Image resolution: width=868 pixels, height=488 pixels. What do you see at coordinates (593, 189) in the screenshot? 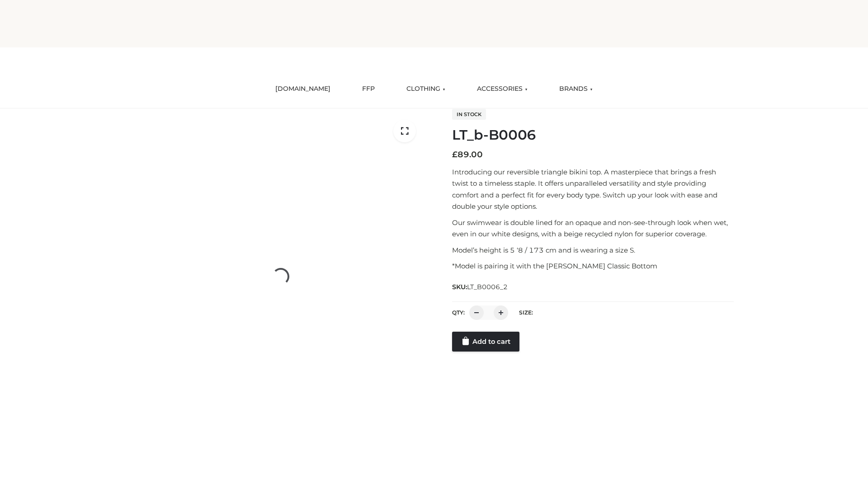
I see `p: Introducing our reversible triangle bikini top. A masterpiece that brings a fresh twist to a time...` at bounding box center [593, 189].